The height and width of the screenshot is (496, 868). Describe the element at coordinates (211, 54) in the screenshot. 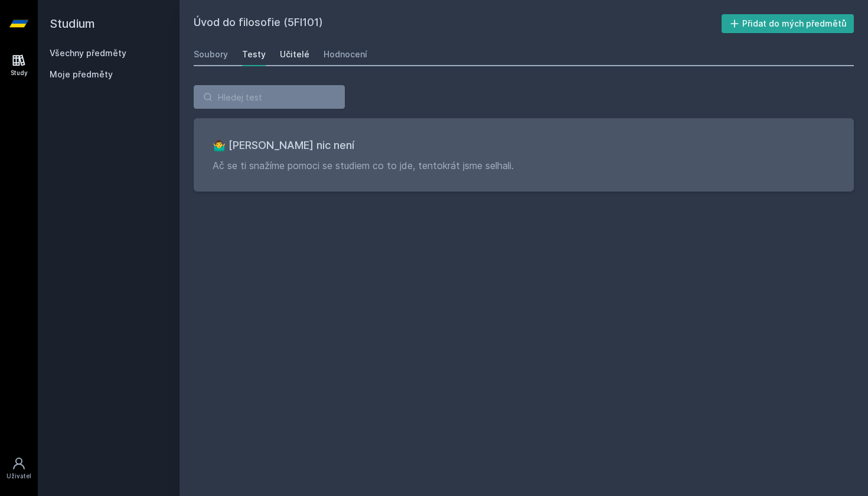

I see `div: Soubory` at that location.